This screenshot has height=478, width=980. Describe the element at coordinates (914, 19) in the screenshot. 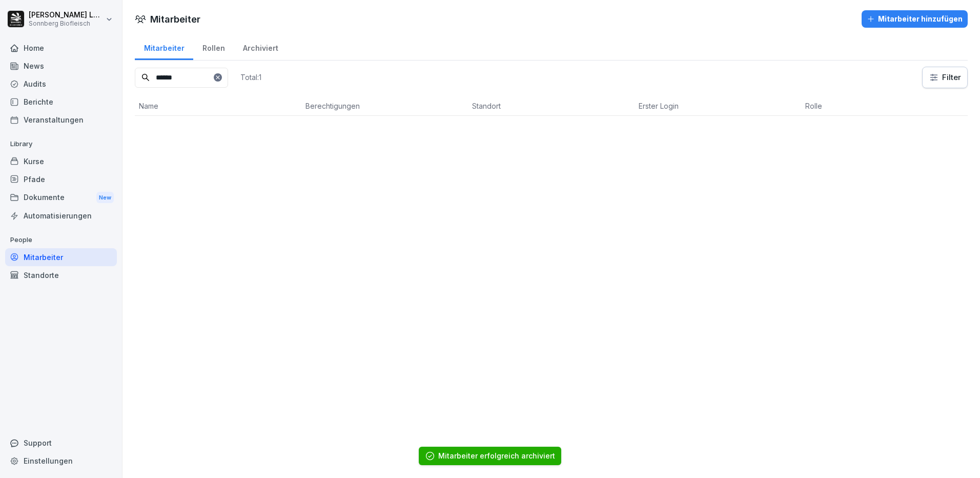

I see `button: Mitarbeiter hinzufügen` at that location.